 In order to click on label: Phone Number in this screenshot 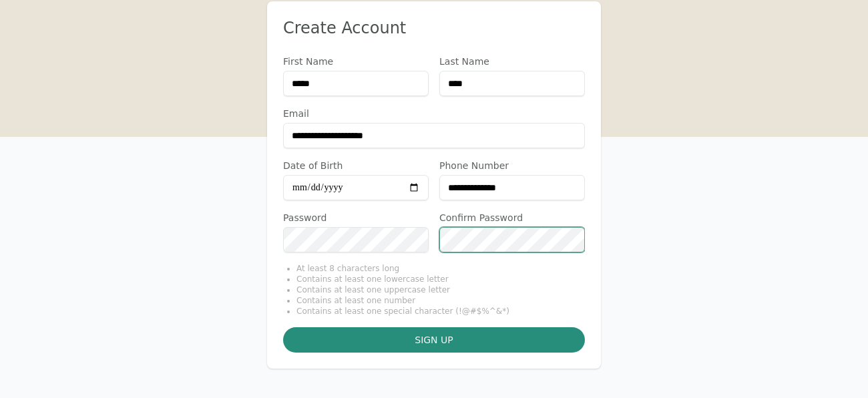, I will do `click(512, 166)`.